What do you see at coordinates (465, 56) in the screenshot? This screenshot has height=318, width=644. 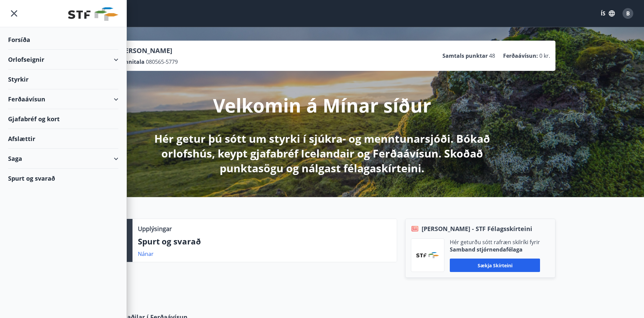 I see `p: Samtals punktar` at bounding box center [465, 56].